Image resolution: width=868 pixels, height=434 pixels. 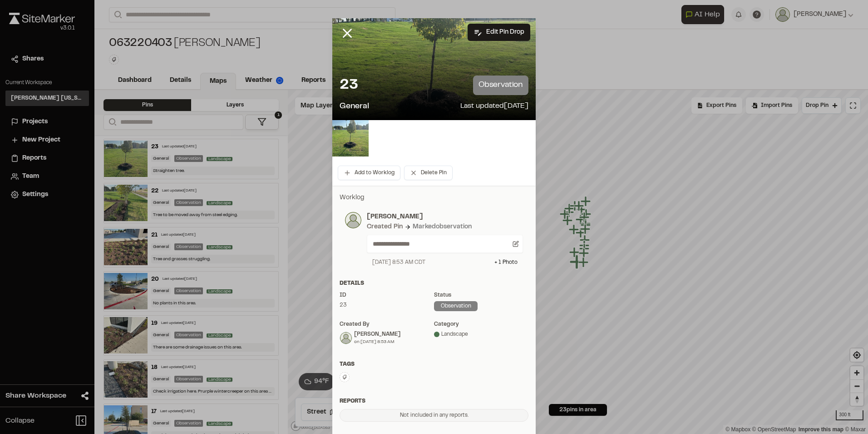 What do you see at coordinates (384, 227) in the screenshot?
I see `div: Created Pin` at bounding box center [384, 227].